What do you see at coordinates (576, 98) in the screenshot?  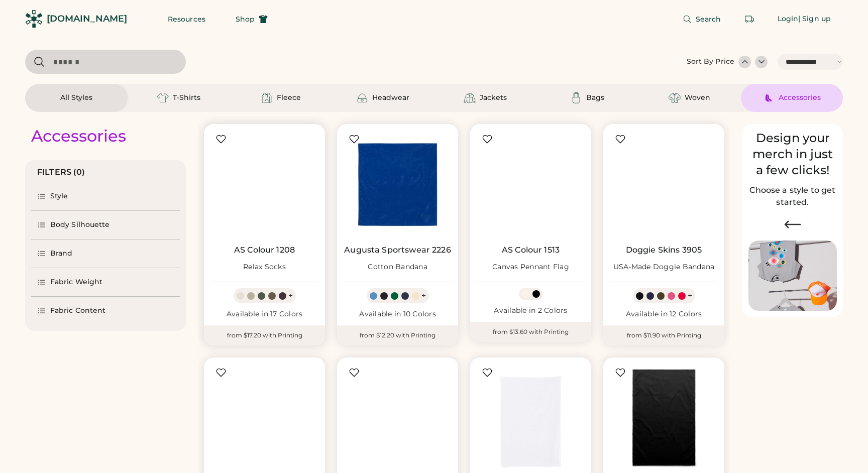 I see `img: Bags Icon` at bounding box center [576, 98].